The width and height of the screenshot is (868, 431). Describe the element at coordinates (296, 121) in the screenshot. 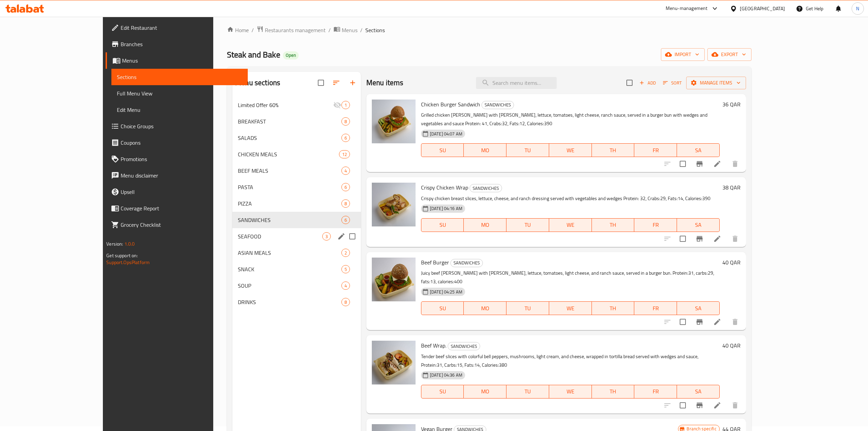

I see `div: BREAKFAST8` at that location.